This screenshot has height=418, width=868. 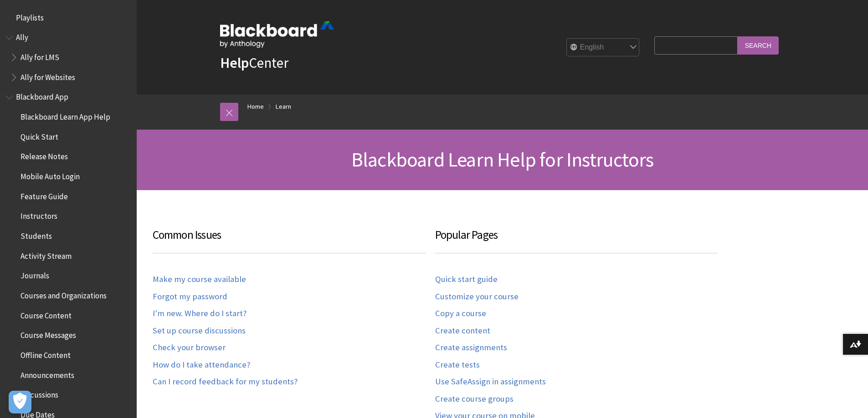 I want to click on a: I'm new. Where do I start?, so click(x=200, y=313).